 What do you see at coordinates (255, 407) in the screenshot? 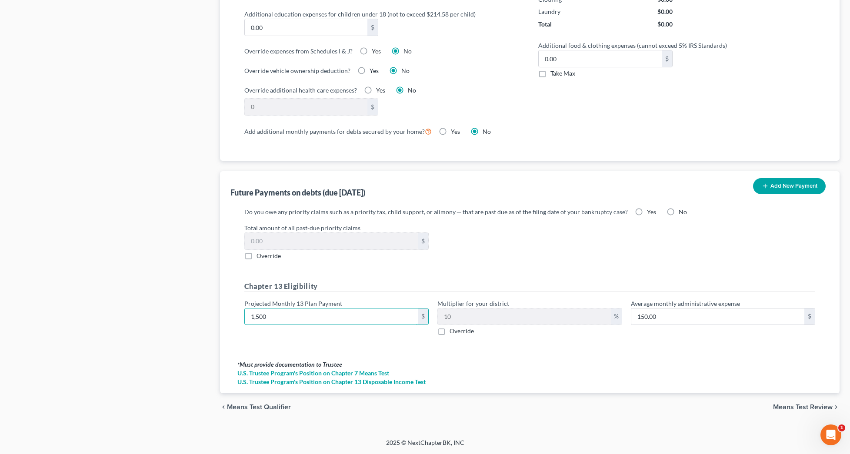
I see `button: chevron_left Means Test Qualifier` at bounding box center [255, 407].